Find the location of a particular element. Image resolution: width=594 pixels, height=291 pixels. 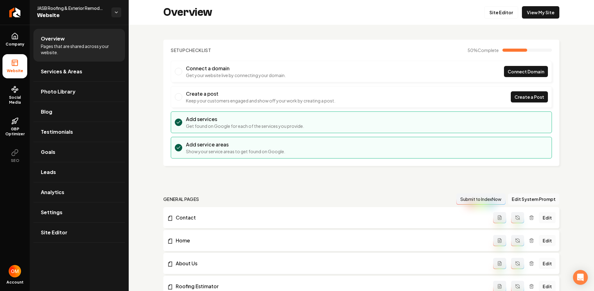

span: Leads is located at coordinates (48, 172).